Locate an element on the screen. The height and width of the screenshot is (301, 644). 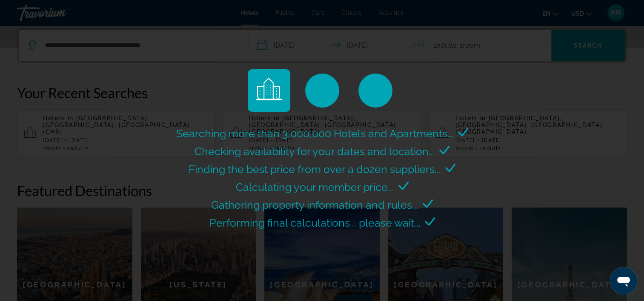
span: Finding the best price from over a dozen suppliers... is located at coordinates (315, 169).